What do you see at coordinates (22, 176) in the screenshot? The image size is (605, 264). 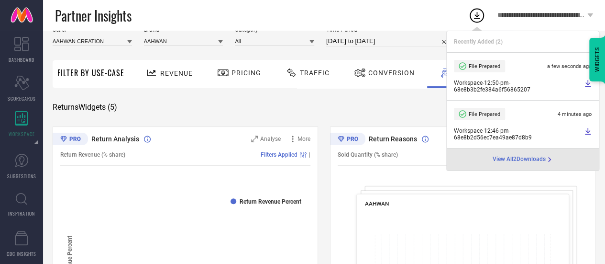 I see `span: SUGGESTIONS` at bounding box center [22, 176].